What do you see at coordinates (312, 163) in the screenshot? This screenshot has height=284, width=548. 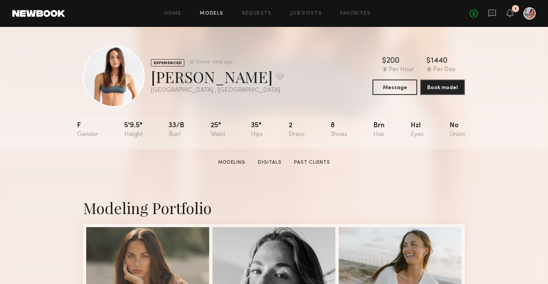 I see `a: Past Clients` at bounding box center [312, 163].